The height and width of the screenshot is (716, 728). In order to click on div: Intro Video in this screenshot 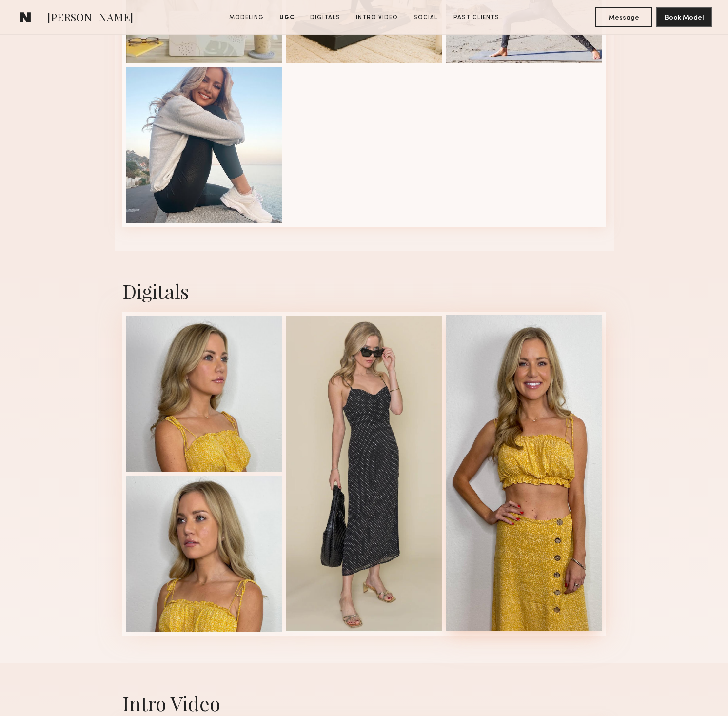, I will do `click(364, 704)`.